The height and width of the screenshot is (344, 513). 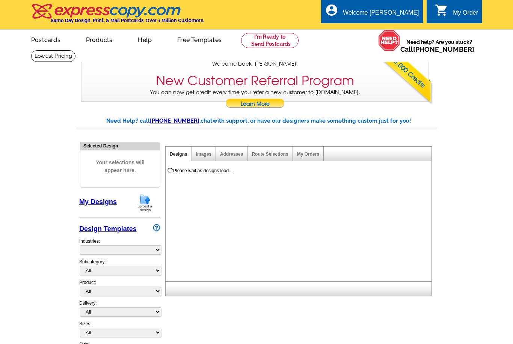 What do you see at coordinates (255, 81) in the screenshot?
I see `h3: New Customer Referral Program` at bounding box center [255, 81].